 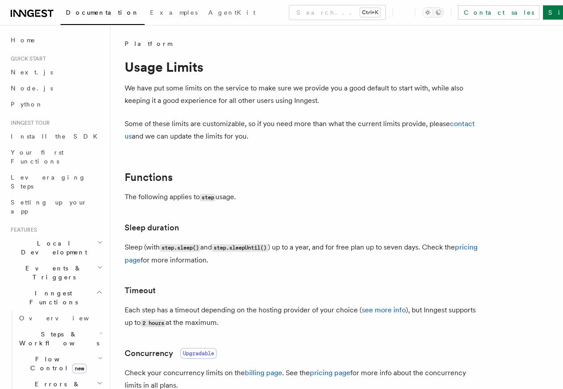 What do you see at coordinates (180, 248) in the screenshot?
I see `code: step.sleep()` at bounding box center [180, 248].